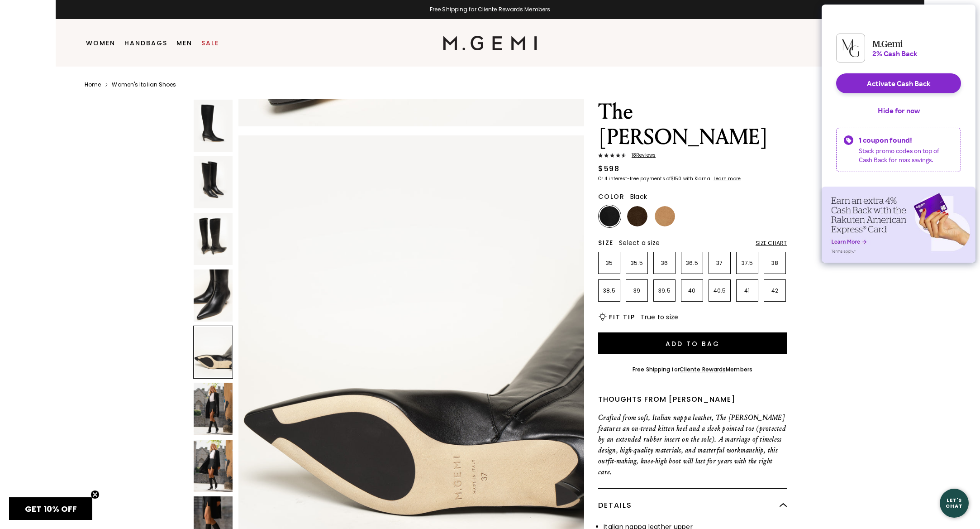 The image size is (980, 529). What do you see at coordinates (720, 263) in the screenshot?
I see `p: 37` at bounding box center [720, 263].